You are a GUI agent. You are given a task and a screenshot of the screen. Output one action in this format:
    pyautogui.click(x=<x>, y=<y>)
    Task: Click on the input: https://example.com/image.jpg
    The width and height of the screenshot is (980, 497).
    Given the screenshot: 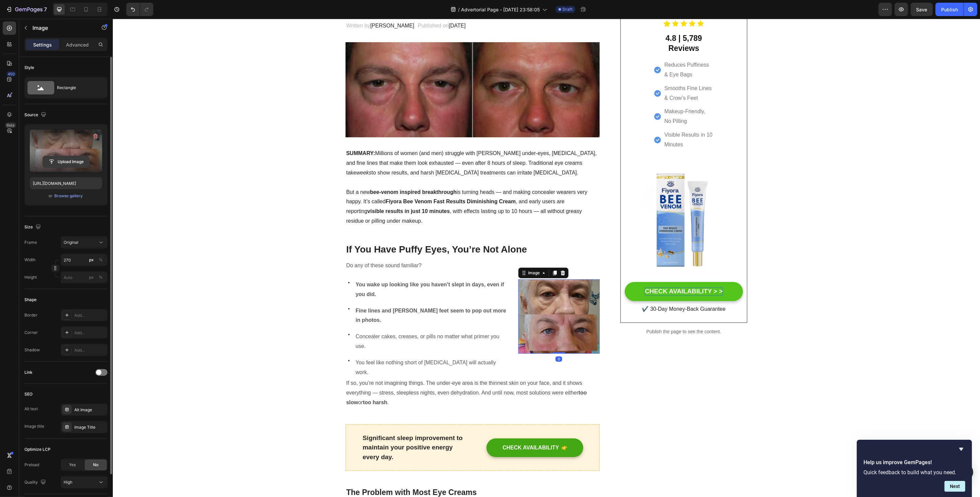 What is the action you would take?
    pyautogui.click(x=66, y=183)
    